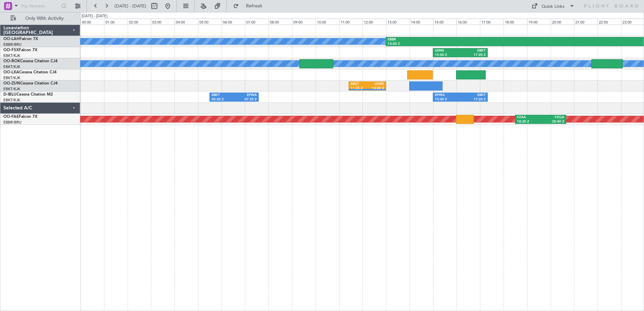  I want to click on span: OO-LXA, so click(11, 73).